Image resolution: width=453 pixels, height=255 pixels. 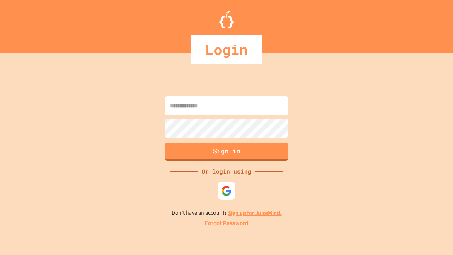 What do you see at coordinates (227, 213) in the screenshot?
I see `p: Don't have an account?` at bounding box center [227, 213].